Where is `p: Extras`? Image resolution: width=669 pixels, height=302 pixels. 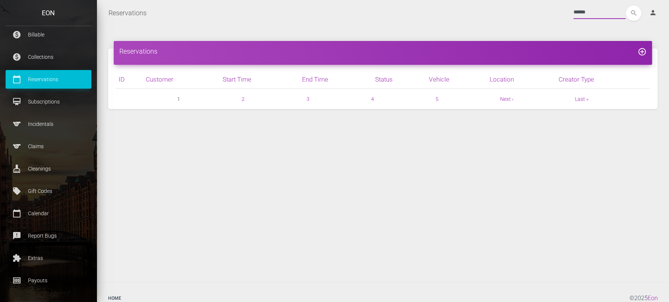 p: Extras is located at coordinates (48, 258).